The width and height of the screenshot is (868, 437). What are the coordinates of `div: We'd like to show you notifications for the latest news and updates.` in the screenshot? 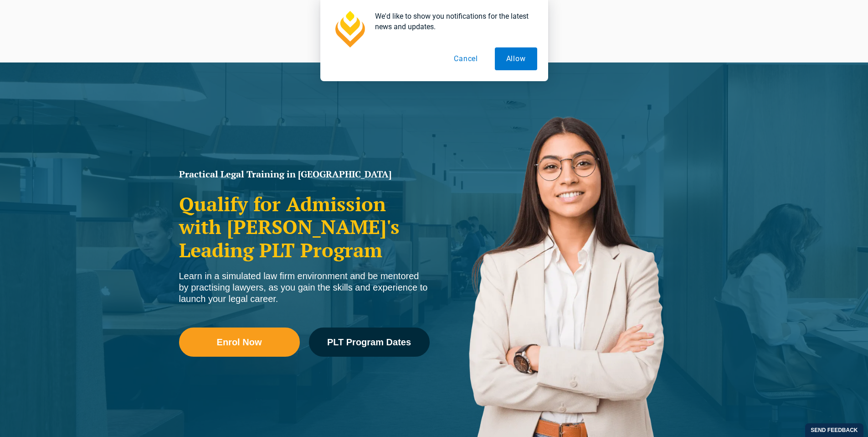 It's located at (452, 22).